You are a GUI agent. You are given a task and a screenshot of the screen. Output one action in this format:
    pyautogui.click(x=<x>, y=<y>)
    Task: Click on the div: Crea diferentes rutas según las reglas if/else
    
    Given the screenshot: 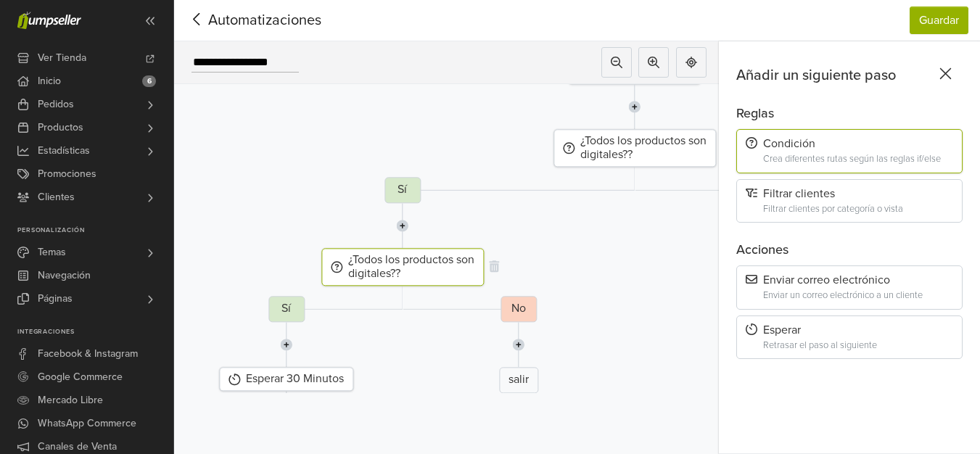 What is the action you would take?
    pyautogui.click(x=858, y=158)
    